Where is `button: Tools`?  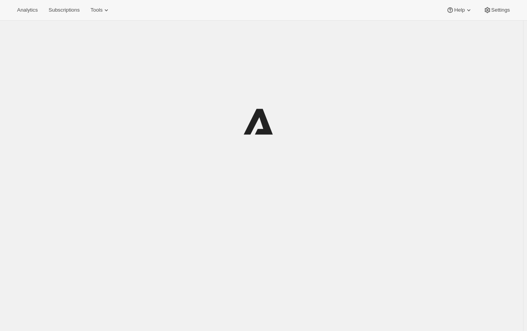 button: Tools is located at coordinates (100, 10).